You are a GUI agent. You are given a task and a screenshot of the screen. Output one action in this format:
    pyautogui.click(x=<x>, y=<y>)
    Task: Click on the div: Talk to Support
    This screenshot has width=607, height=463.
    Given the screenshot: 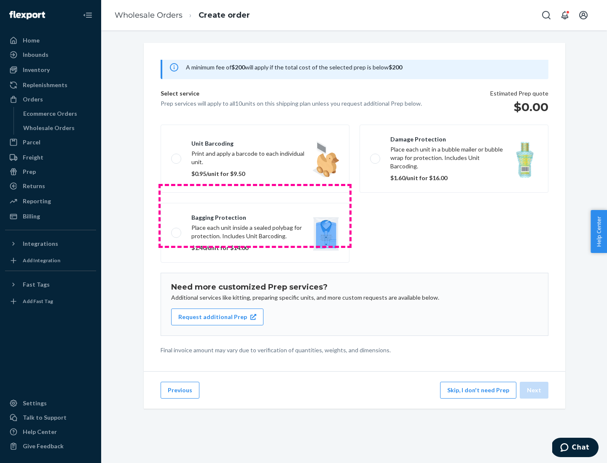 What is the action you would take?
    pyautogui.click(x=45, y=418)
    